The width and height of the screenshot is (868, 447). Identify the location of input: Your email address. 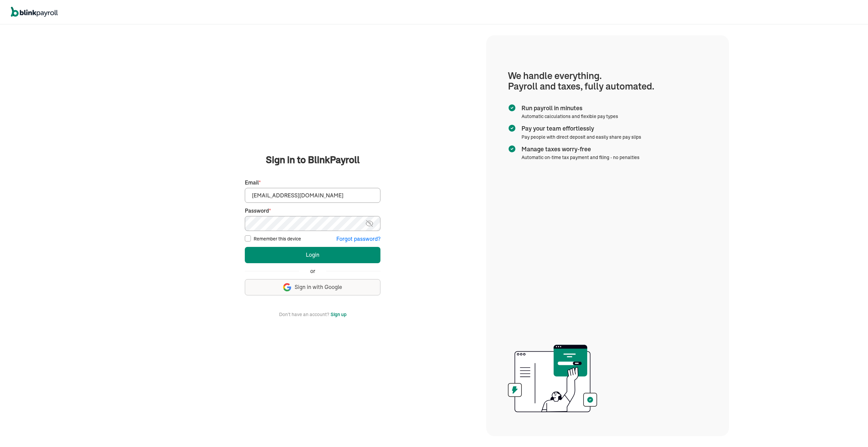
(313, 196).